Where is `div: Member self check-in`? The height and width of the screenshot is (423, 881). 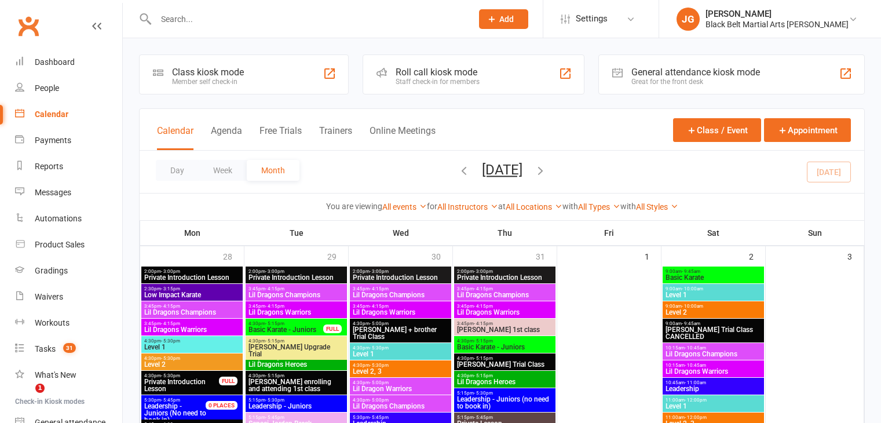 div: Member self check-in is located at coordinates (208, 82).